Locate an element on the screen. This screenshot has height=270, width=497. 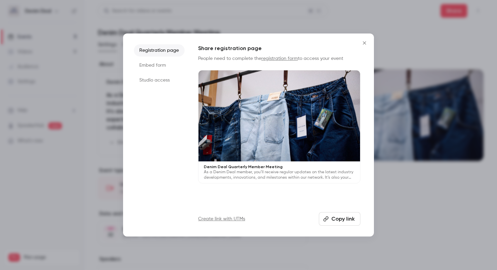
button: Close is located at coordinates (364, 43).